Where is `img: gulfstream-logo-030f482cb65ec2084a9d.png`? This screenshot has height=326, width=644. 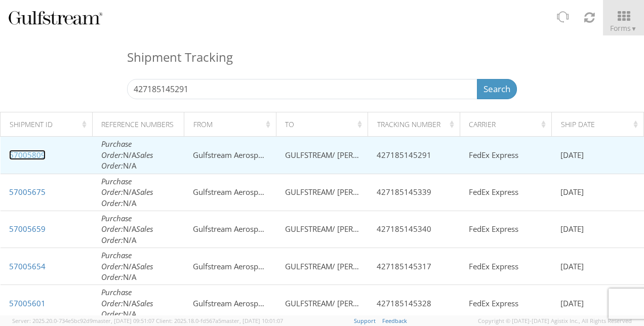 img: gulfstream-logo-030f482cb65ec2084a9d.png is located at coordinates (55, 18).